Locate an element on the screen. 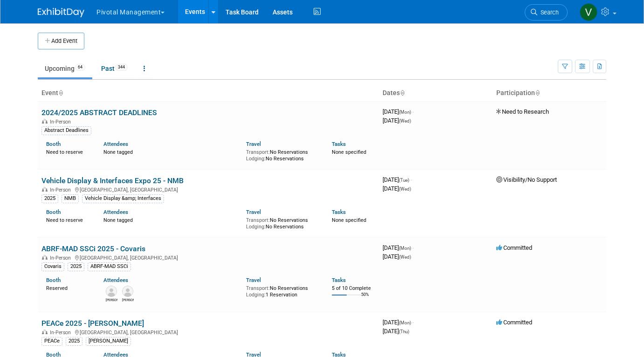 The height and width of the screenshot is (357, 644). button: Add Event is located at coordinates (61, 41).